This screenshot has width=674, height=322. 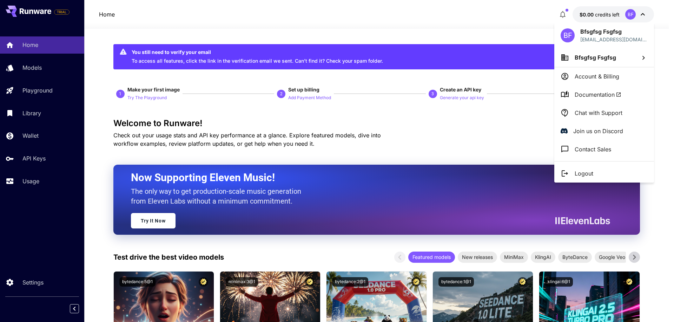 What do you see at coordinates (604, 58) in the screenshot?
I see `button: Bfsgfsg Fsgfsg` at bounding box center [604, 58].